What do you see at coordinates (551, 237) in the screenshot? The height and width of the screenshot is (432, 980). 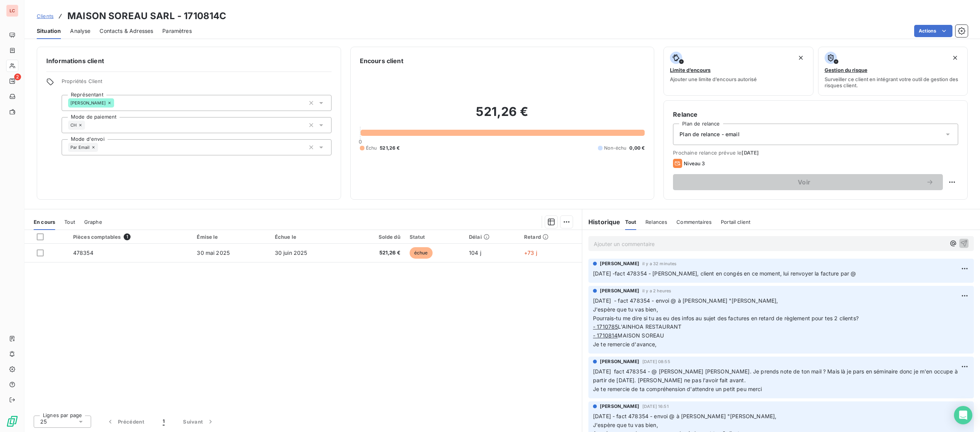 I see `div: Retard` at bounding box center [551, 237].